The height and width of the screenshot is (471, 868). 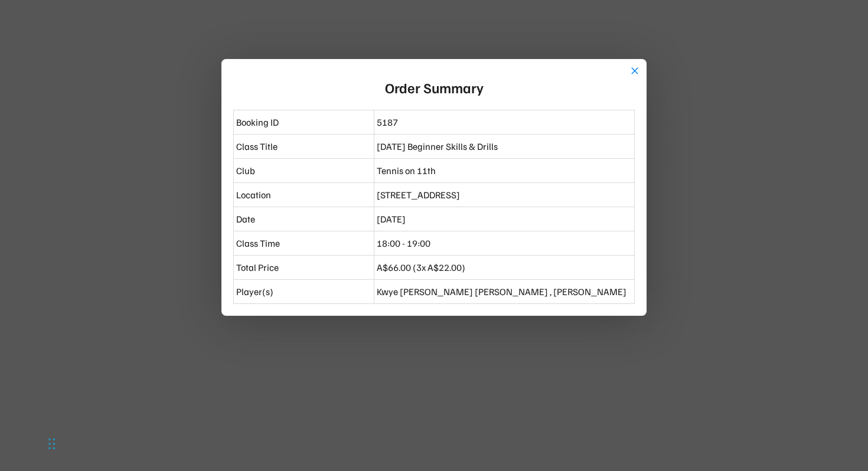 I want to click on div: Order Summary, so click(x=434, y=87).